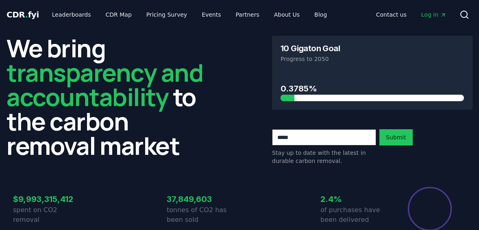  Describe the element at coordinates (372, 89) in the screenshot. I see `h3: 0.3785%` at that location.